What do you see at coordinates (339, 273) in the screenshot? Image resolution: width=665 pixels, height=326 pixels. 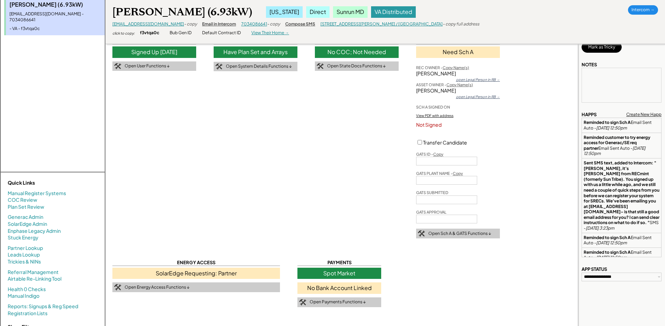 I see `div: Spot Market` at bounding box center [339, 273].